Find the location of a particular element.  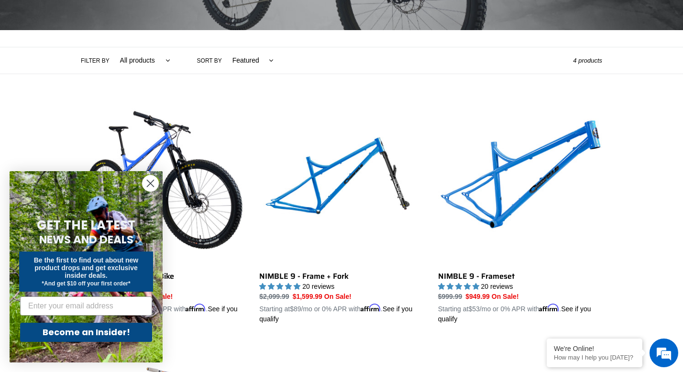

span: *And get $10 off your first order* is located at coordinates (86, 284).